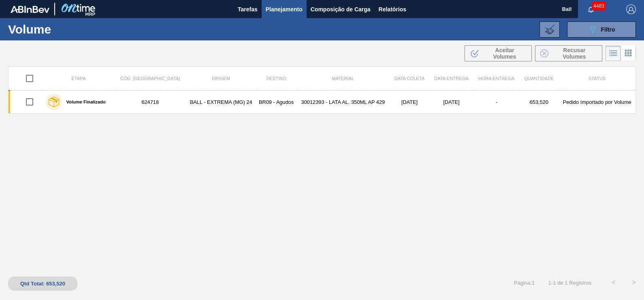  I want to click on button: Aceitar Volumes, so click(498, 53).